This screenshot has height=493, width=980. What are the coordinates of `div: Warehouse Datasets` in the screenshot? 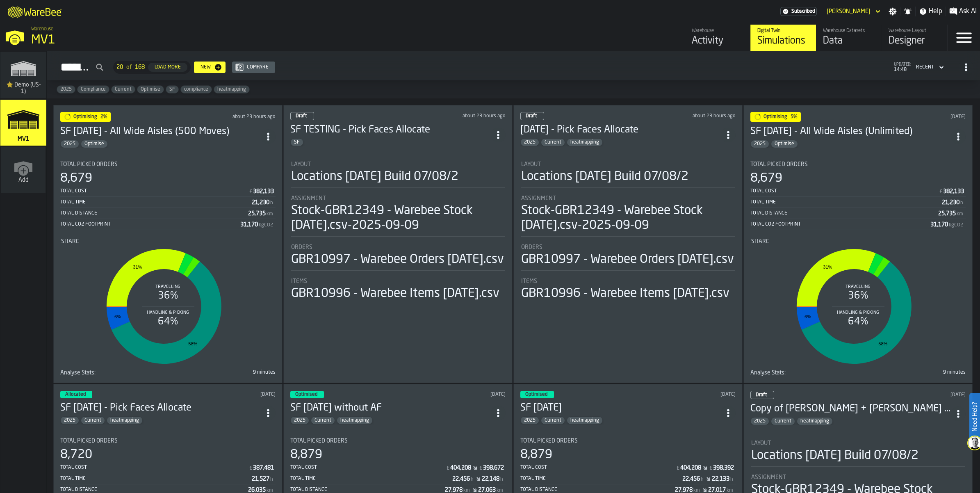 It's located at (849, 31).